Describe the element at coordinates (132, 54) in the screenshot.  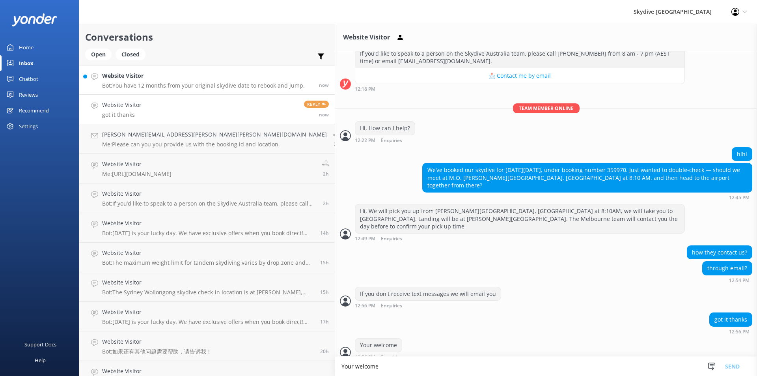
I see `a: Closed` at that location.